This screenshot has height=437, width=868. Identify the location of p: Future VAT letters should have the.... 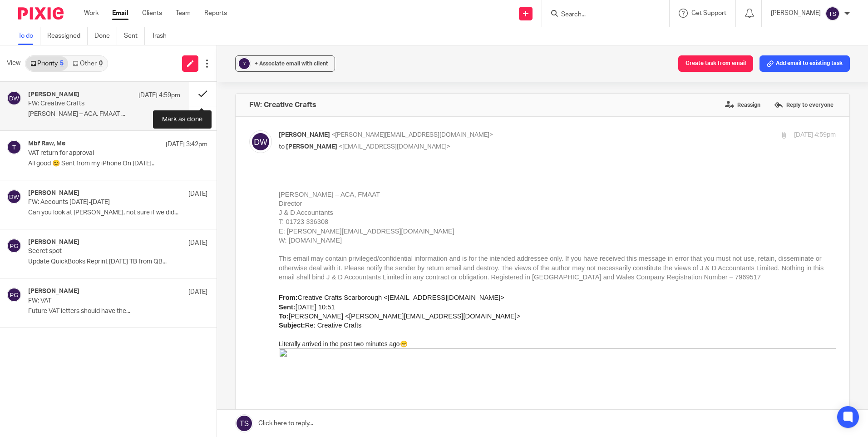
(118, 311).